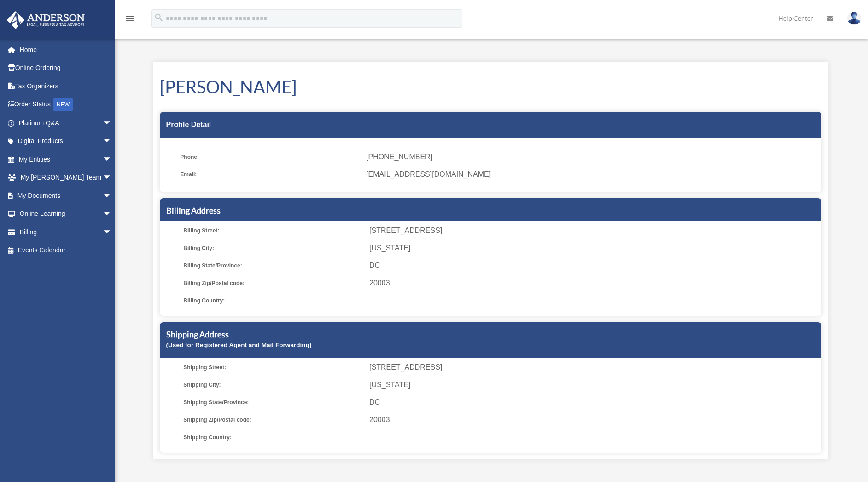 The image size is (868, 482). What do you see at coordinates (66, 104) in the screenshot?
I see `a: Order StatusNEW` at bounding box center [66, 104].